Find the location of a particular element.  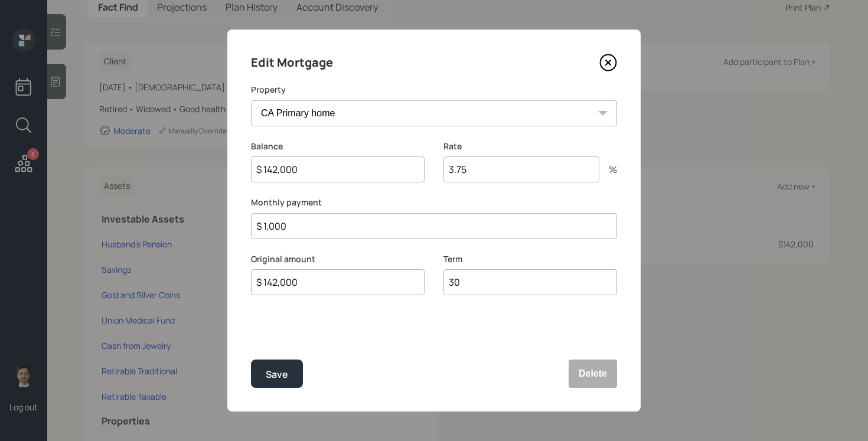

h4: Edit Mortgage is located at coordinates (292, 63).